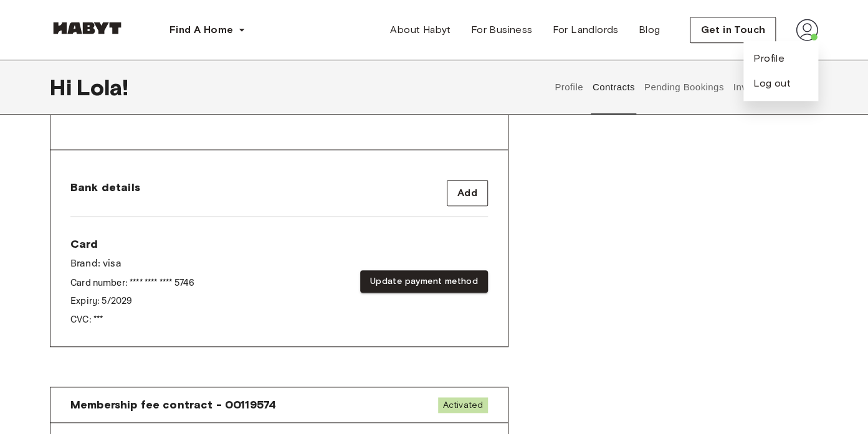 The width and height of the screenshot is (868, 434). What do you see at coordinates (649, 30) in the screenshot?
I see `a: Blog` at bounding box center [649, 30].